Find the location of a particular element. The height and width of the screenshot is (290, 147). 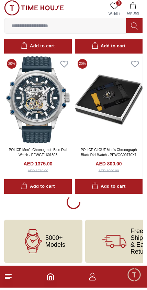

div: AED 1000.00 is located at coordinates (109, 173).